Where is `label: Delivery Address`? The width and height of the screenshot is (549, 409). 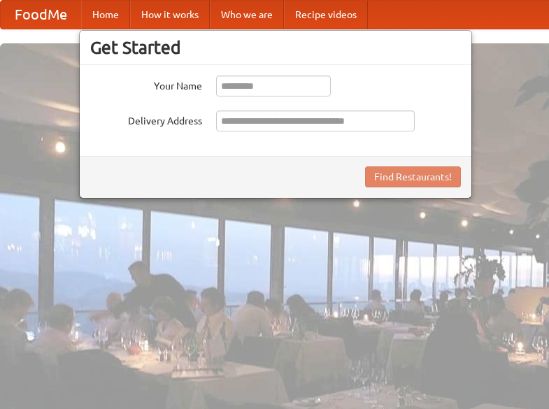 label: Delivery Address is located at coordinates (146, 119).